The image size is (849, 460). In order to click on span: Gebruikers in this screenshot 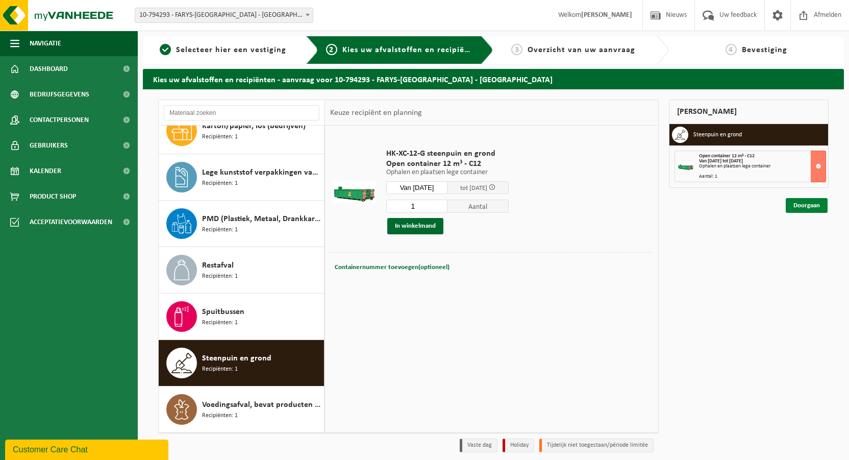, I will do `click(48, 145)`.